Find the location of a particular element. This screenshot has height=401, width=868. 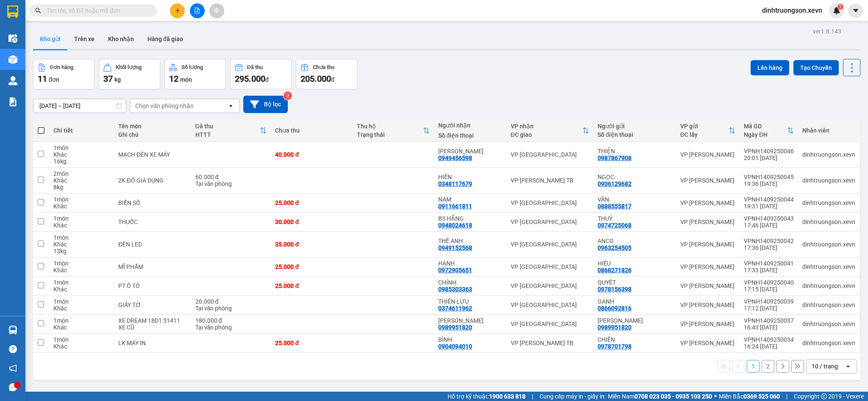

div: 0949456598 is located at coordinates (455, 158).